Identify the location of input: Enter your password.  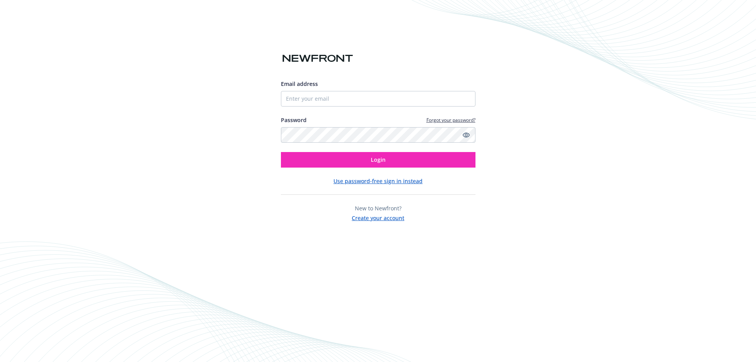
(378, 135).